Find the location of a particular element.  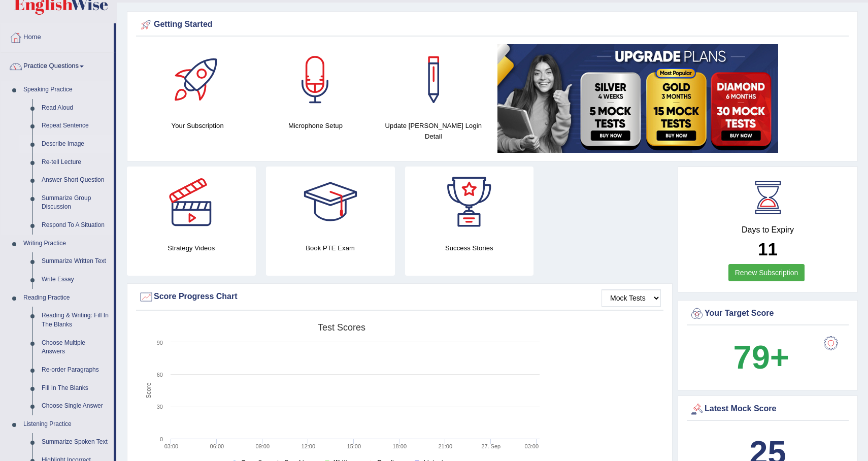

text: 15:00 is located at coordinates (354, 446).